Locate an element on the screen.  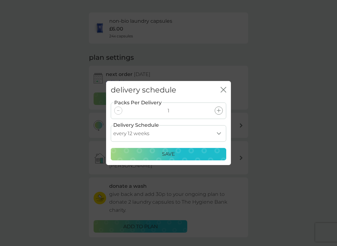
button: close is located at coordinates (223, 90).